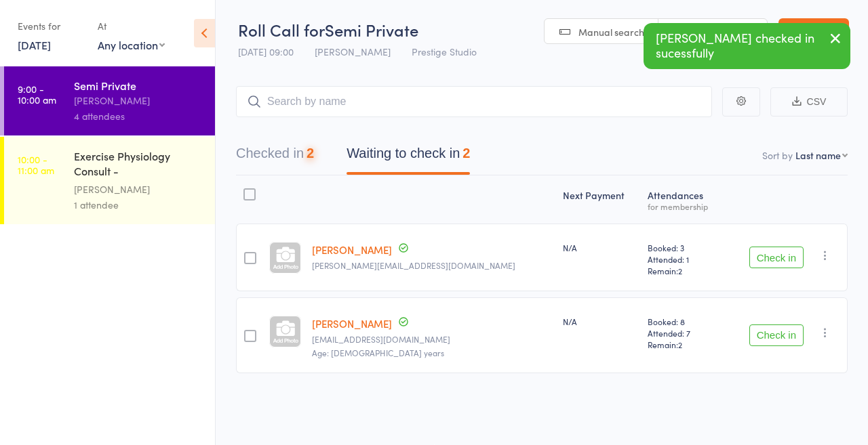 The height and width of the screenshot is (445, 868). Describe the element at coordinates (683, 247) in the screenshot. I see `span: Booked: 3` at that location.